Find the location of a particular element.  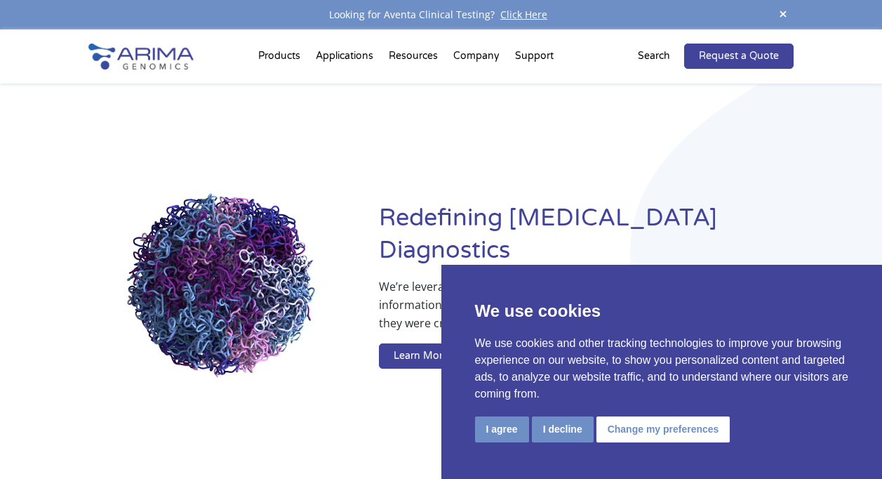

p: We use cookies and other tracking technologies to improve your browsing experience on our website... is located at coordinates (662, 369).